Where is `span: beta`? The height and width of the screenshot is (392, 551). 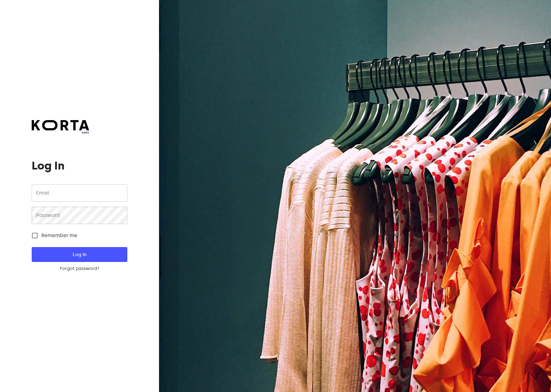
span: beta is located at coordinates (60, 132).